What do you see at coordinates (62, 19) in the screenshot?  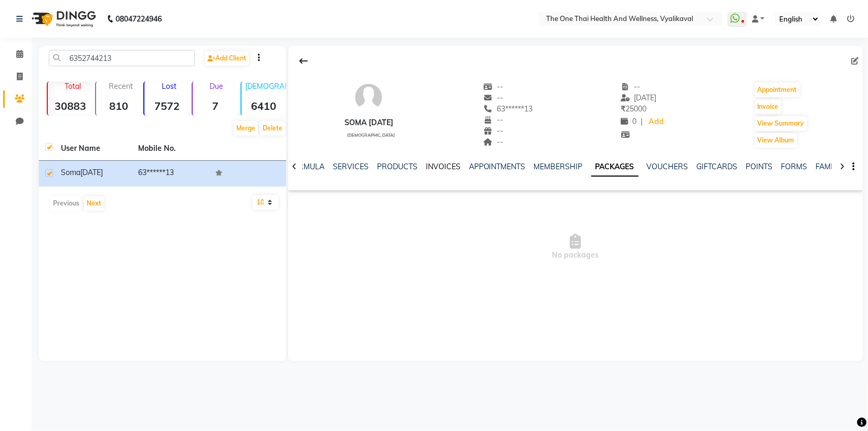 I see `img: logo` at bounding box center [62, 19].